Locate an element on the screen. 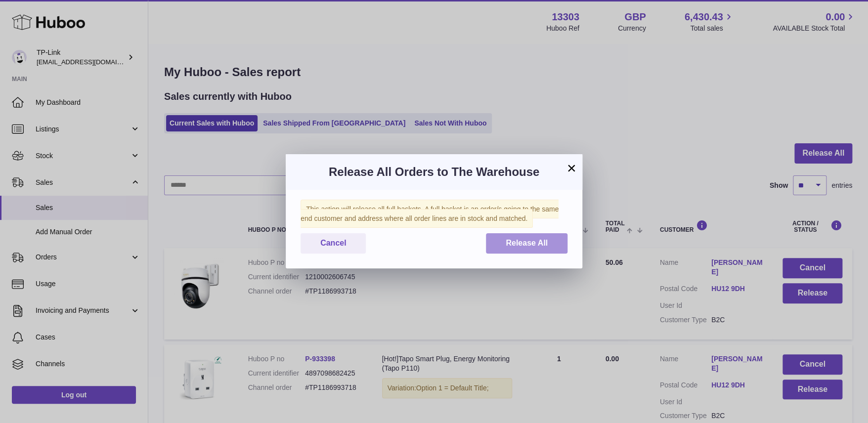 The height and width of the screenshot is (423, 868). button: Cancel is located at coordinates (333, 243).